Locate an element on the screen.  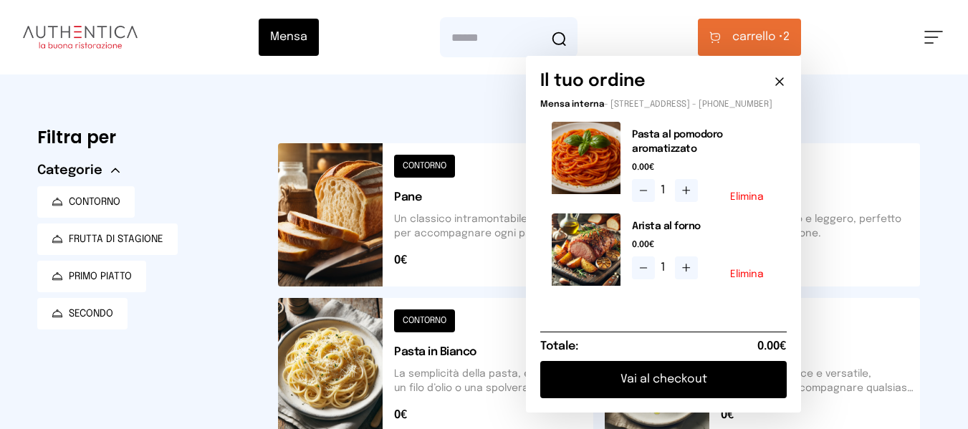
span: carrello • is located at coordinates (757, 37).